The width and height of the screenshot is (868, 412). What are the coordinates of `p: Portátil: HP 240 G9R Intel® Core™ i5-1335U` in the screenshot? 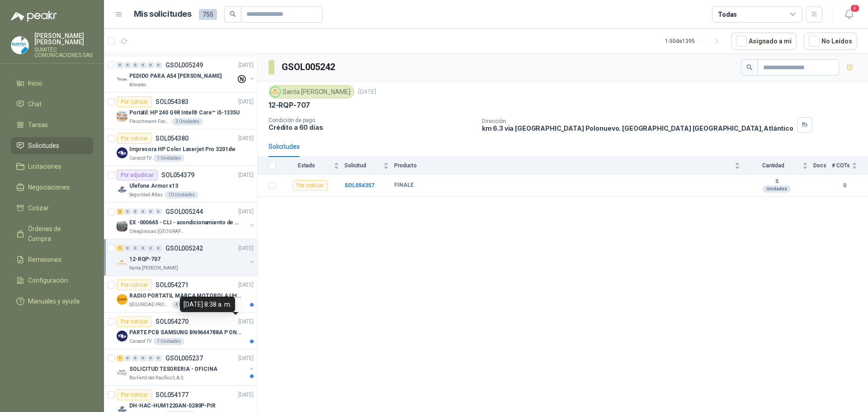 It's located at (185, 113).